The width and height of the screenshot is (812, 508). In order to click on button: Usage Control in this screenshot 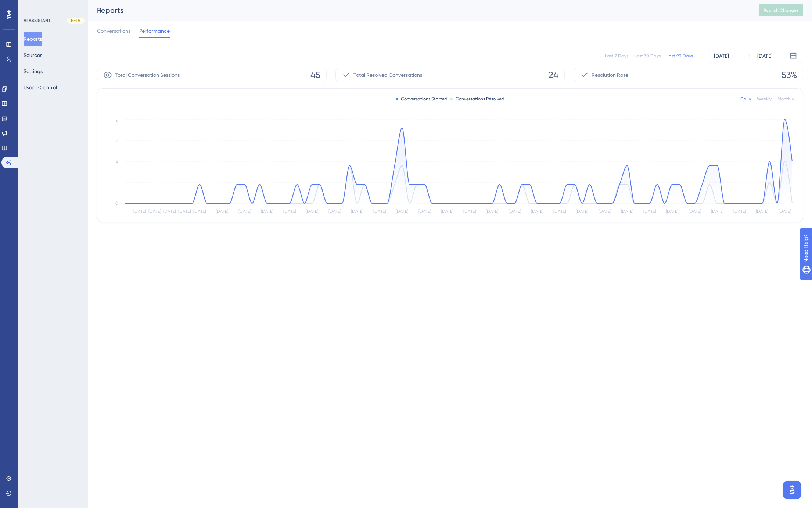, I will do `click(40, 87)`.